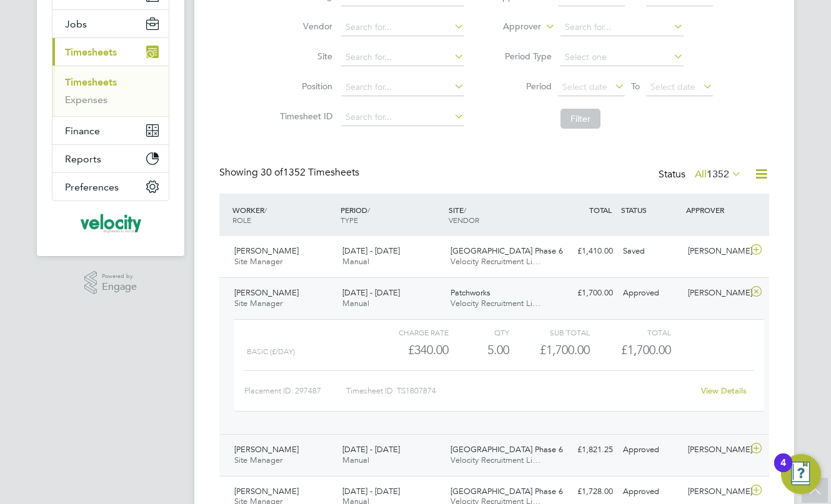  I want to click on span: Jobs, so click(75, 24).